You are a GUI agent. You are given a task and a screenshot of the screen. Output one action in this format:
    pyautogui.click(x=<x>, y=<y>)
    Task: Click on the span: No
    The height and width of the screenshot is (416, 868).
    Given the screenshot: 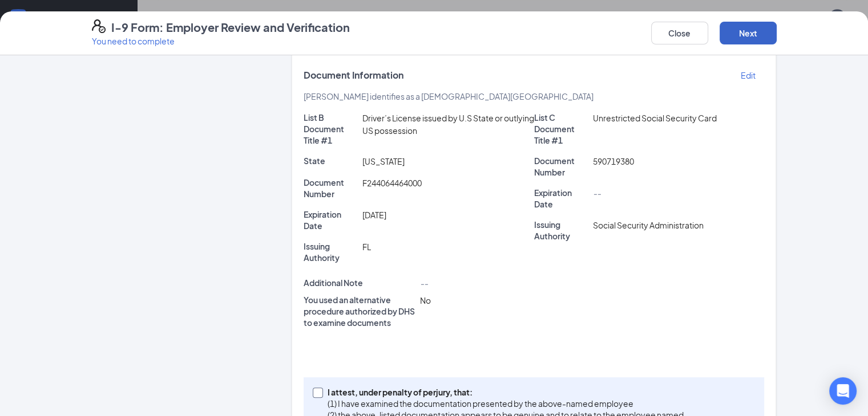 What is the action you would take?
    pyautogui.click(x=425, y=301)
    